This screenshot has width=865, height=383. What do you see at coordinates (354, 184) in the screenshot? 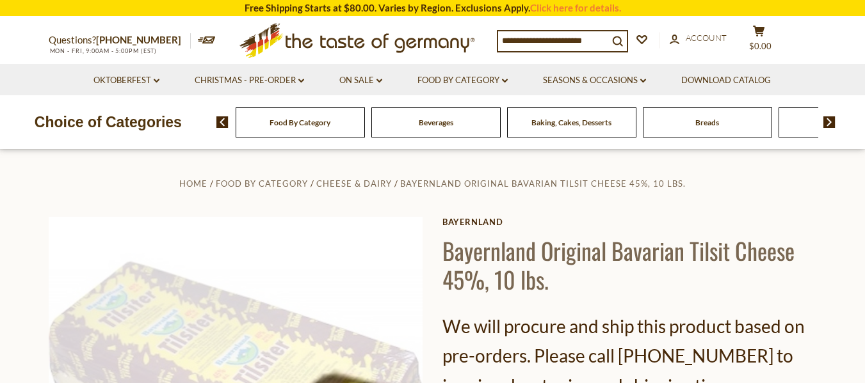
I see `span: Cheese & Dairy` at bounding box center [354, 184].